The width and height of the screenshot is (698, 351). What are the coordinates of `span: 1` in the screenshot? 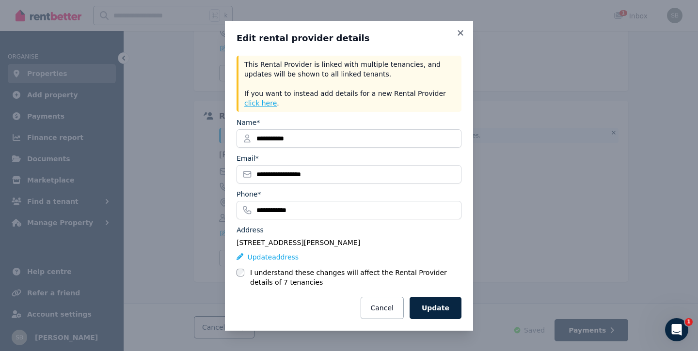 It's located at (688, 322).